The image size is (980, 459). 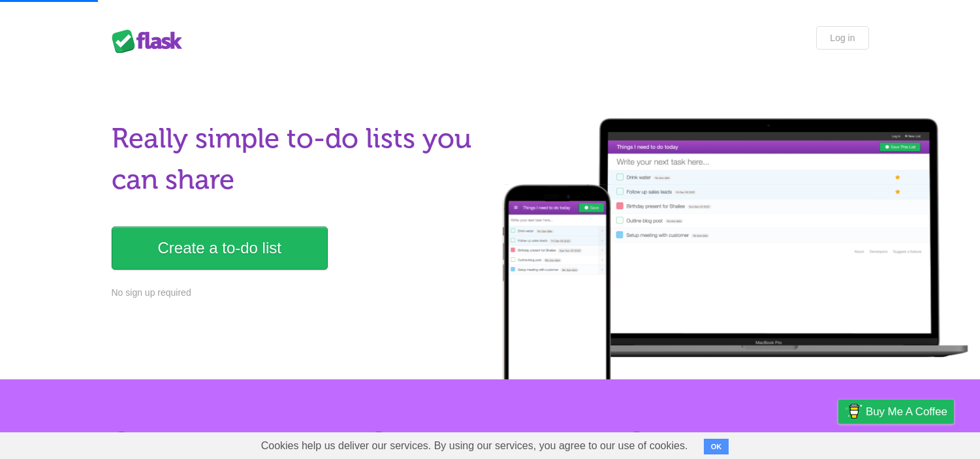 What do you see at coordinates (843, 38) in the screenshot?
I see `a: Log in` at bounding box center [843, 38].